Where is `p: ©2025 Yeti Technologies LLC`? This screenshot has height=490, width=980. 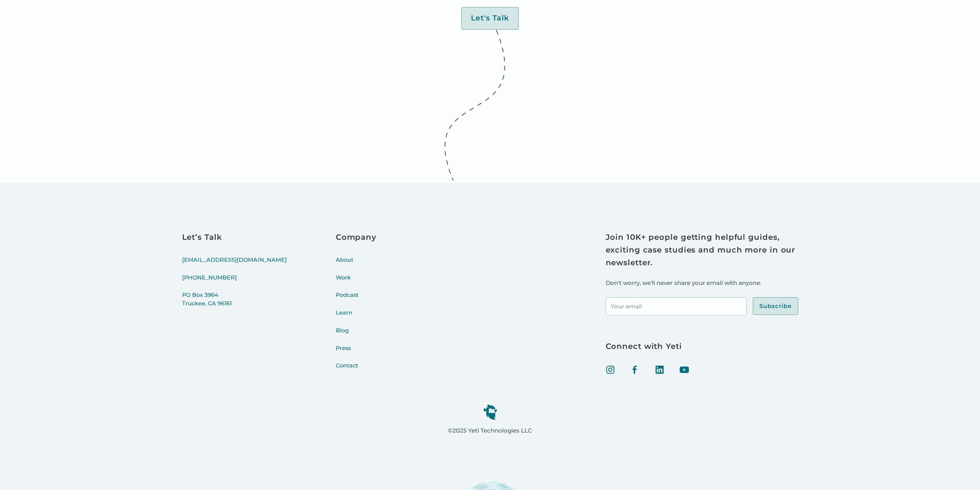 p: ©2025 Yeti Technologies LLC is located at coordinates (490, 430).